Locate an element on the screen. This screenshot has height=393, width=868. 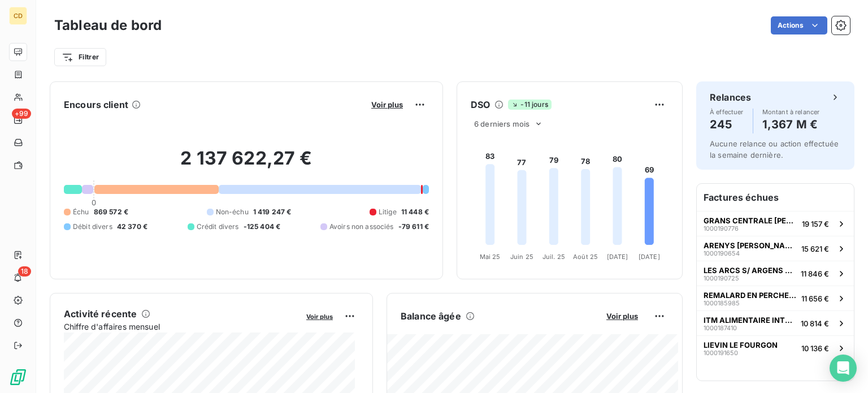
span: 1 419 247 € is located at coordinates (272, 212).